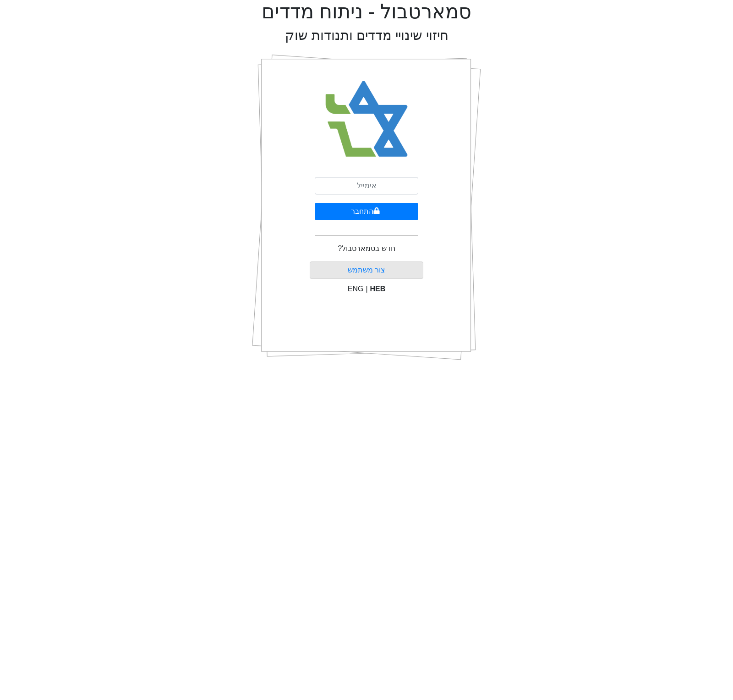 This screenshot has width=733, height=700. Describe the element at coordinates (366, 212) in the screenshot. I see `button: התחבר` at that location.